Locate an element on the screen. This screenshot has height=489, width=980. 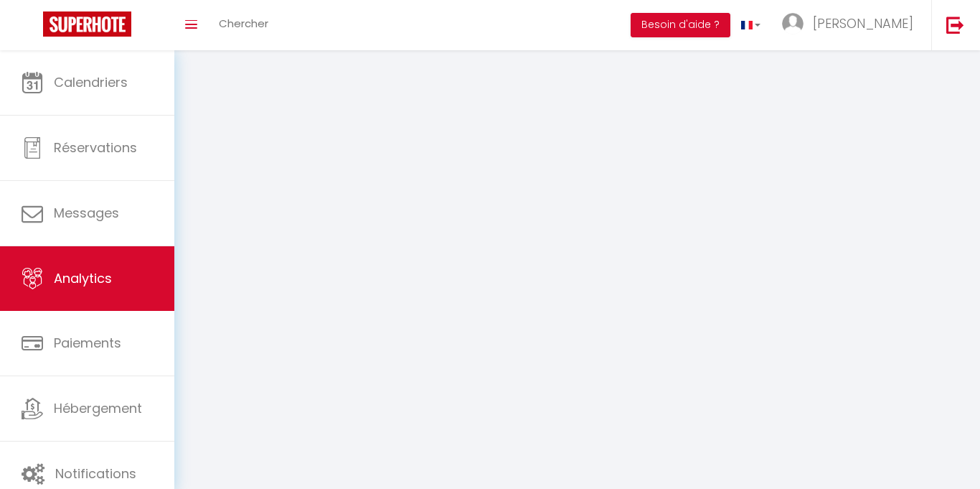
span: Messages is located at coordinates (86, 213).